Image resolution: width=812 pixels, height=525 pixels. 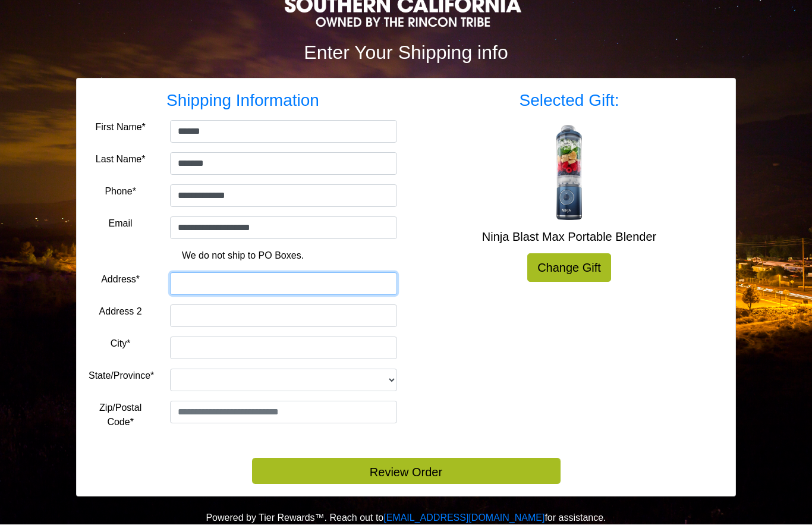 I want to click on label: First Name*, so click(x=120, y=128).